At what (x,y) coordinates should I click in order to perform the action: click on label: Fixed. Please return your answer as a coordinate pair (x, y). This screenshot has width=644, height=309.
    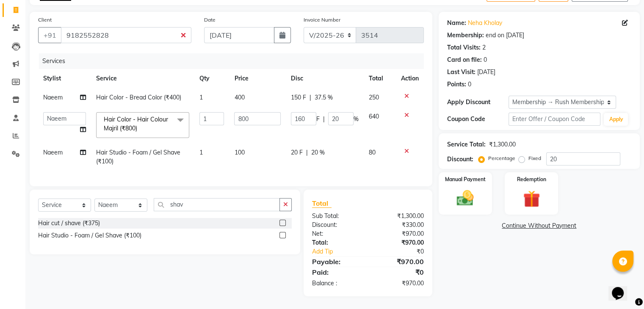
    Looking at the image, I should click on (535, 158).